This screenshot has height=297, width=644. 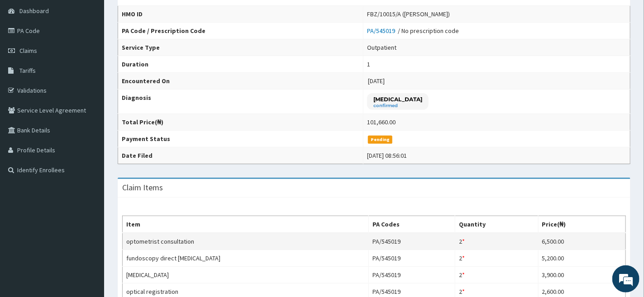 I want to click on th: Payment Status, so click(x=241, y=139).